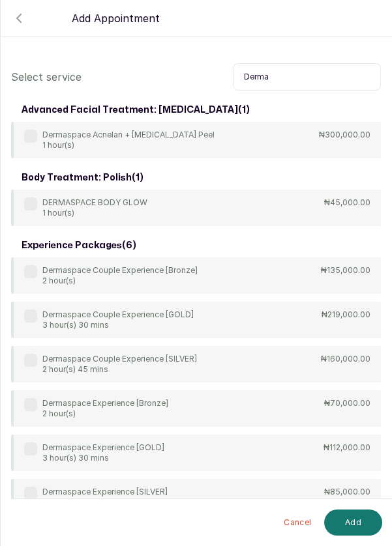  Describe the element at coordinates (344, 135) in the screenshot. I see `p: ₦300,000.00` at that location.